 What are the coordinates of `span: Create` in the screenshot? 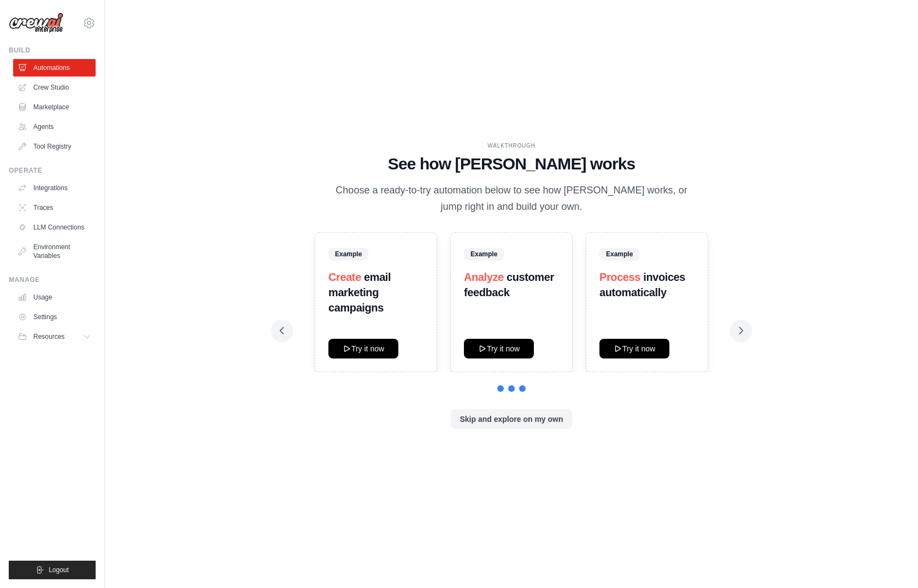 It's located at (345, 277).